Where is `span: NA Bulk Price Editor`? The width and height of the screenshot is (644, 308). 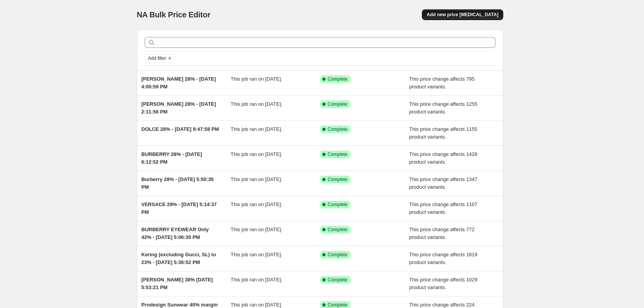 span: NA Bulk Price Editor is located at coordinates (174, 15).